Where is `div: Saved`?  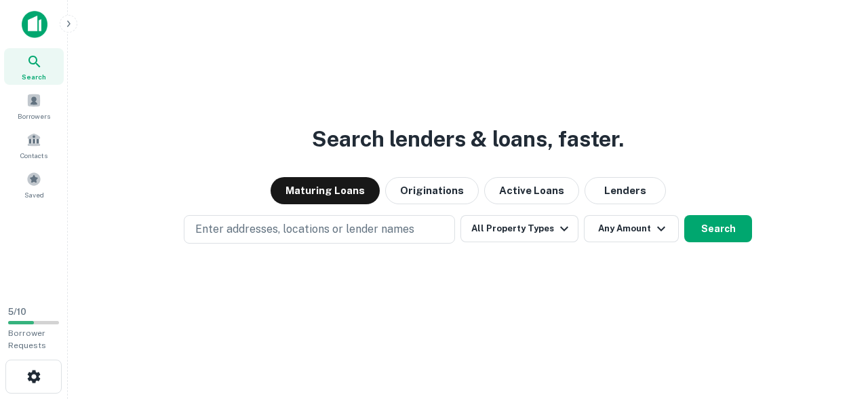 div: Saved is located at coordinates (34, 184).